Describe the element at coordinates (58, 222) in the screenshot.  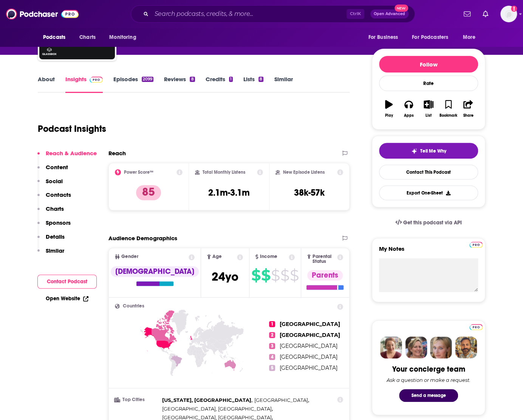
I see `p: Sponsors` at that location.